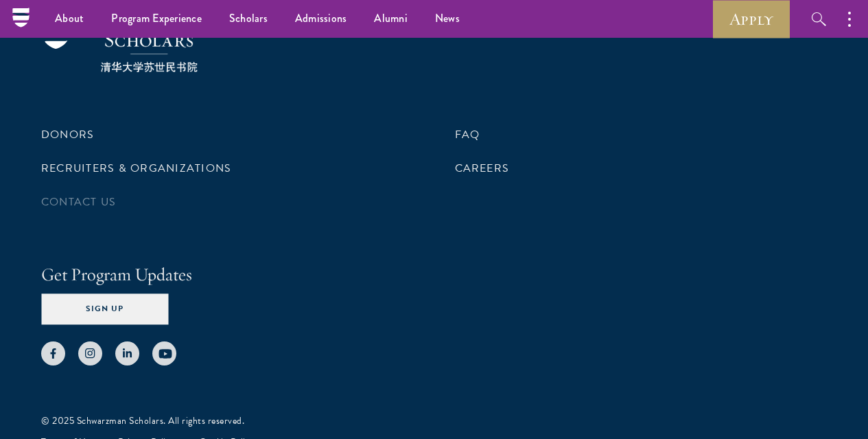 The height and width of the screenshot is (439, 868). I want to click on button: Sign Up, so click(104, 308).